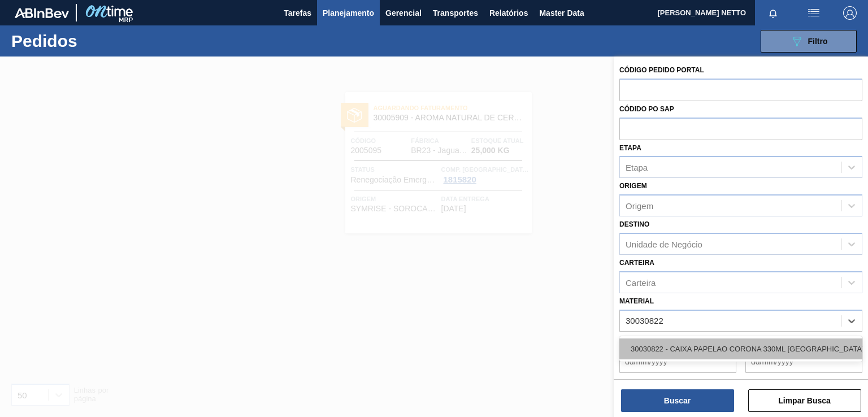 The height and width of the screenshot is (417, 868). I want to click on label: Carteira, so click(637, 263).